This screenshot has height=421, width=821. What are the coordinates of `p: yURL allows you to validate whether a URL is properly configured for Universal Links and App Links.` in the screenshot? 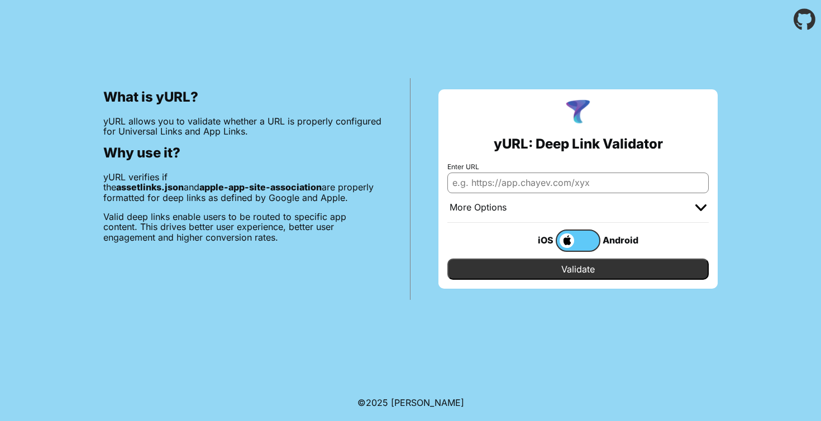 It's located at (242, 126).